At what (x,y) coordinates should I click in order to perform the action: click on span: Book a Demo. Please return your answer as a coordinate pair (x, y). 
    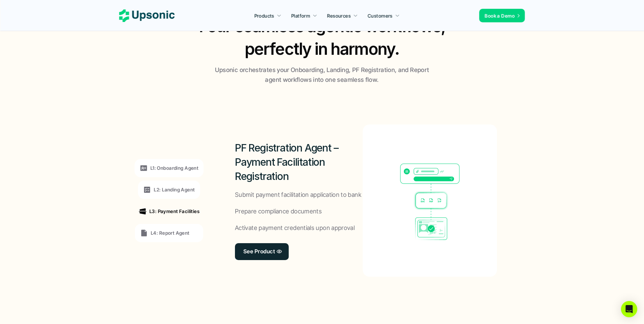
    Looking at the image, I should click on (500, 16).